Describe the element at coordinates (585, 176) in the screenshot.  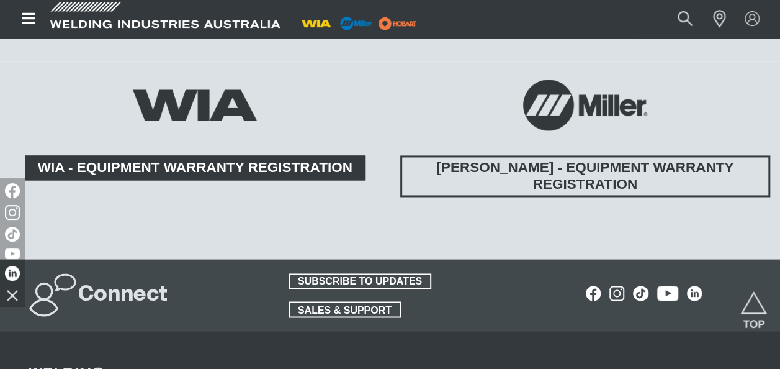
I see `a: MILLER - EQUIPMENT WARRANTY REGISTRATION` at that location.